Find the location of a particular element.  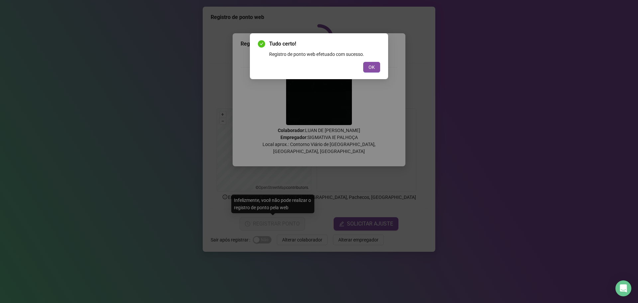

span: OK is located at coordinates (372, 67).